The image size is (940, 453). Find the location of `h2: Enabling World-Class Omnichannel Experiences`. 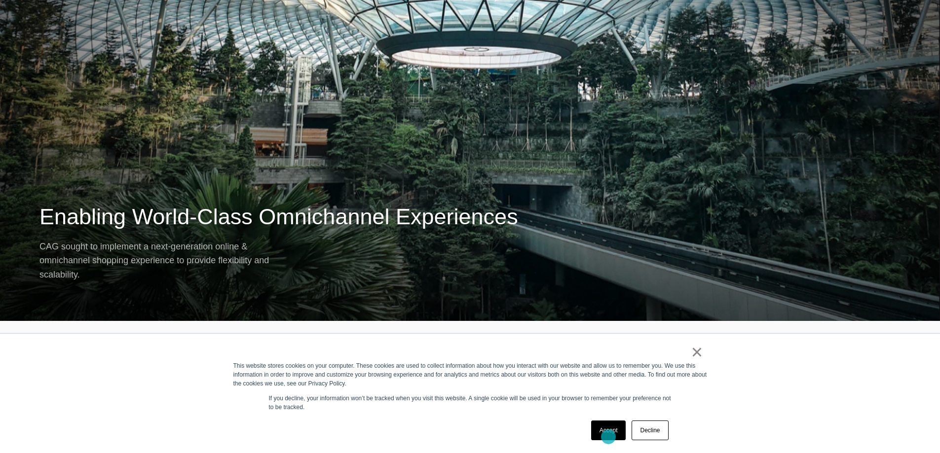

h2: Enabling World-Class Omnichannel Experiences is located at coordinates (470, 217).